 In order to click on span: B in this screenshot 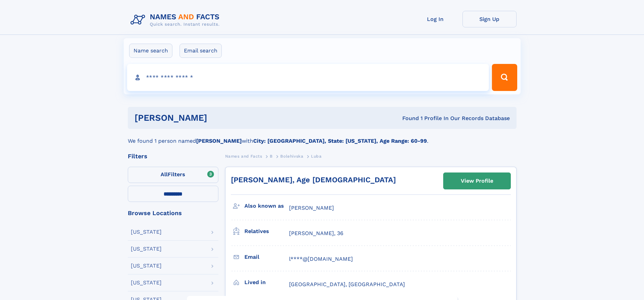, I will do `click(271, 156)`.